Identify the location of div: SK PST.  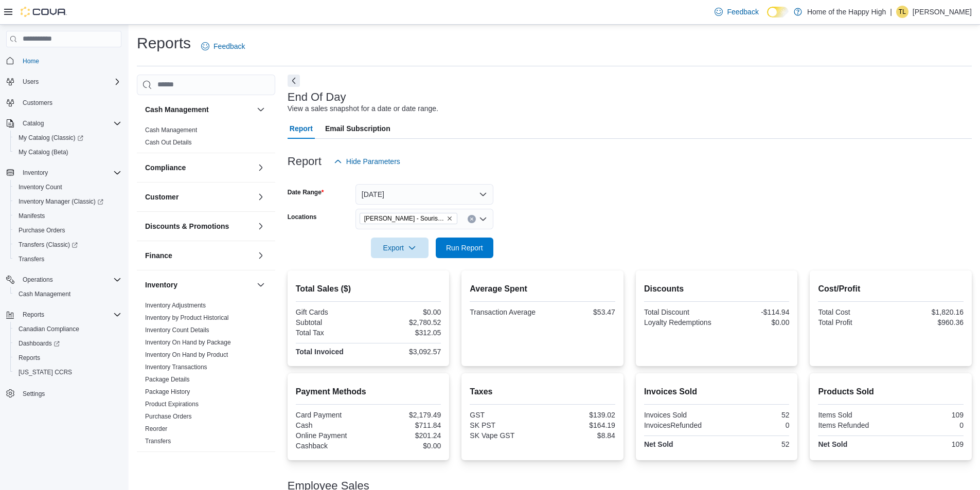
(505, 425).